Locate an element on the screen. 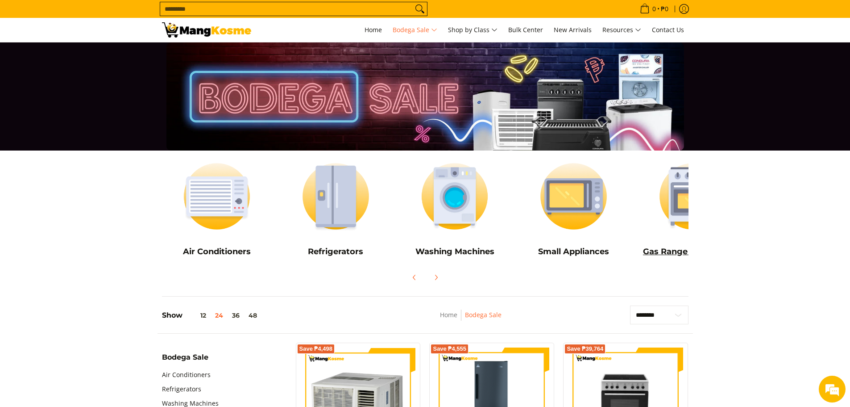 The width and height of the screenshot is (850, 407). summary: Open is located at coordinates (185, 360).